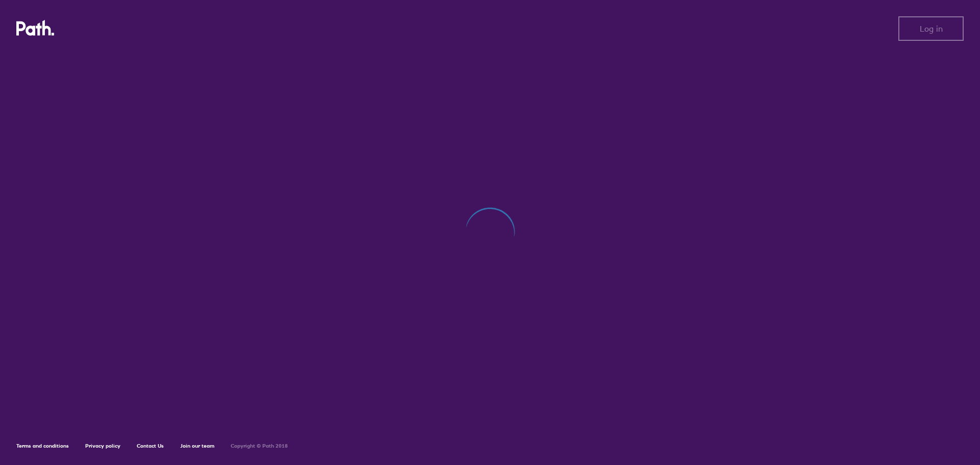 This screenshot has width=980, height=465. I want to click on a: Contact Us, so click(150, 446).